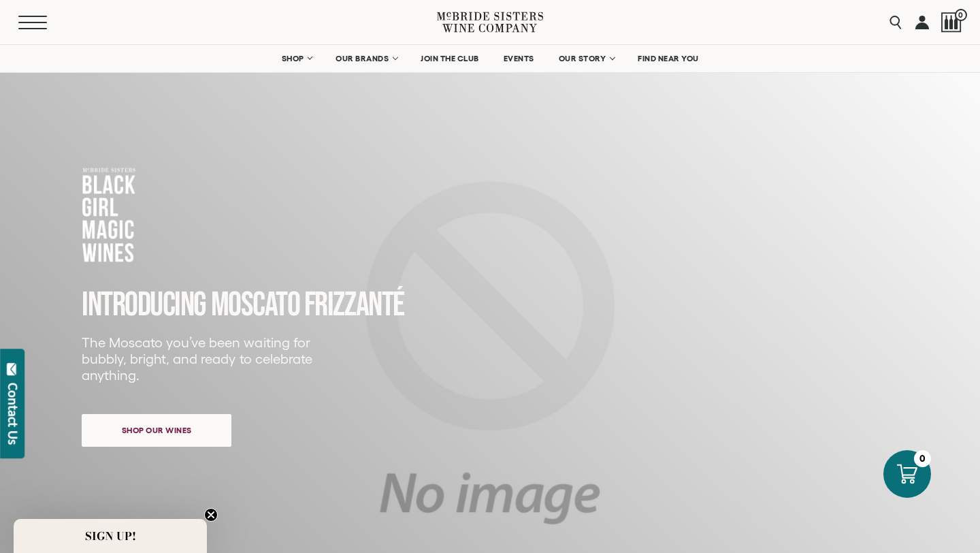 This screenshot has height=553, width=980. I want to click on span: JOIN THE CLUB, so click(450, 59).